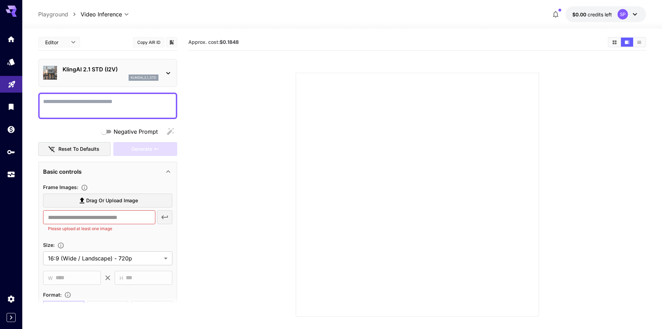 The image size is (662, 329). Describe the element at coordinates (627, 42) in the screenshot. I see `button: Show media in video view` at that location.